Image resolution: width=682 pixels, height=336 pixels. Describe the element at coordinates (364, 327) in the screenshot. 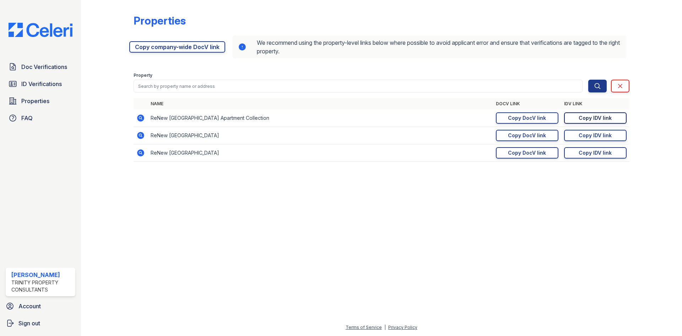

I see `a: Terms of Service` at that location.